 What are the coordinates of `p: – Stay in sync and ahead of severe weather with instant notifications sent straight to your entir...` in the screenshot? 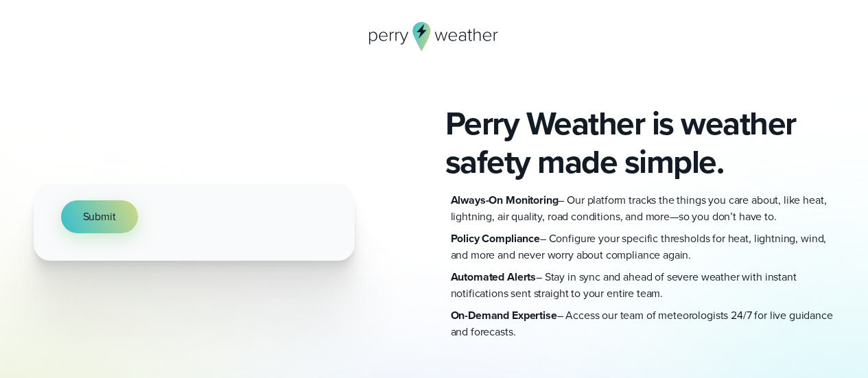 It's located at (643, 286).